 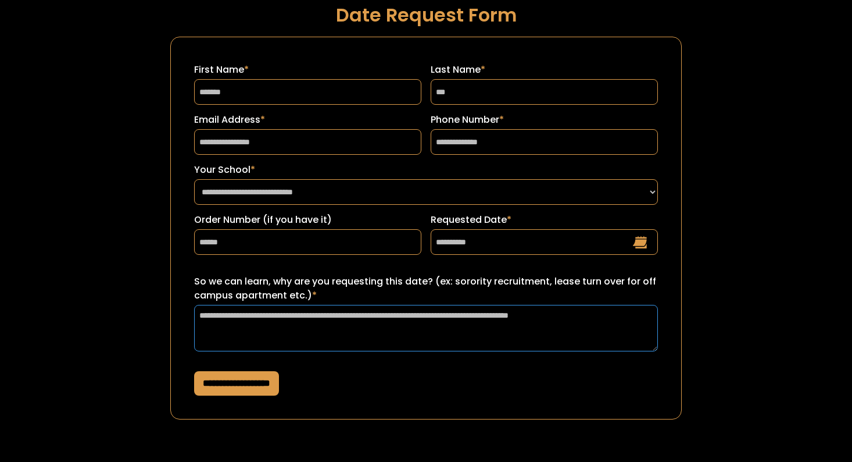 I want to click on form: Request a Date Form, so click(x=426, y=228).